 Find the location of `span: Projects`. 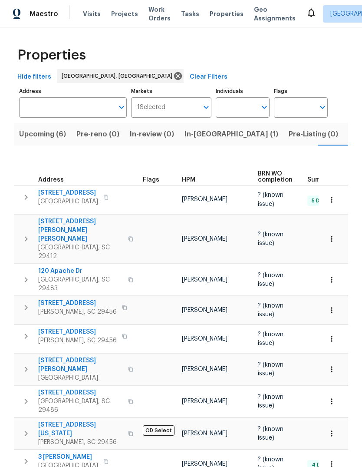

span: Projects is located at coordinates (125, 14).